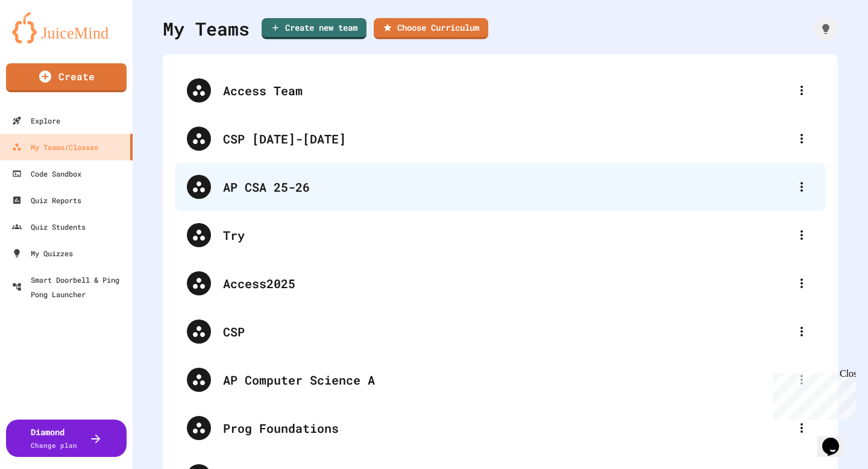  I want to click on div: Quiz Reports, so click(47, 200).